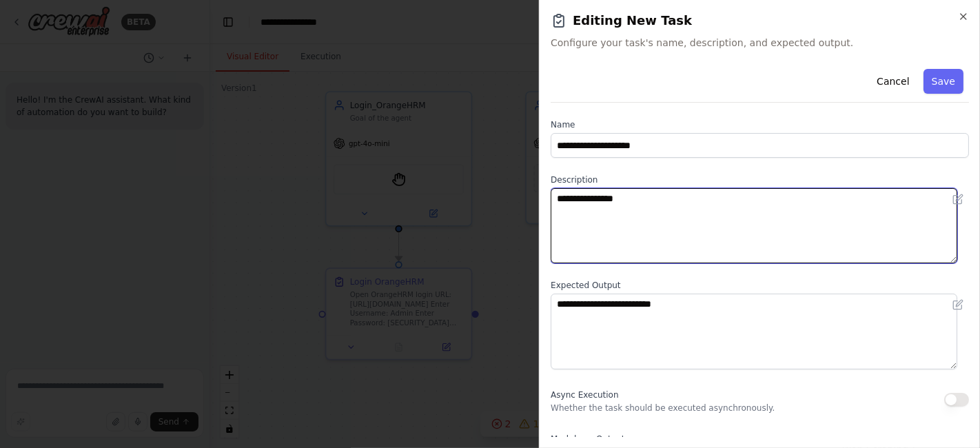  I want to click on label: Description, so click(760, 180).